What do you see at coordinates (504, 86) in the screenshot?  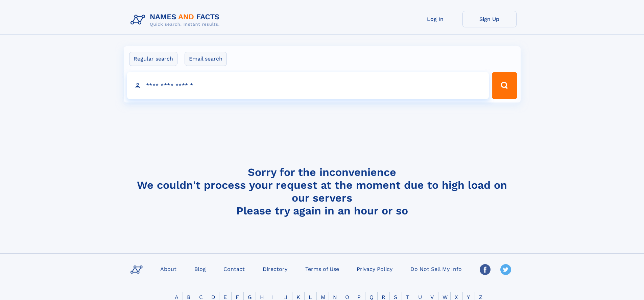 I see `button: Search Button` at bounding box center [504, 86].